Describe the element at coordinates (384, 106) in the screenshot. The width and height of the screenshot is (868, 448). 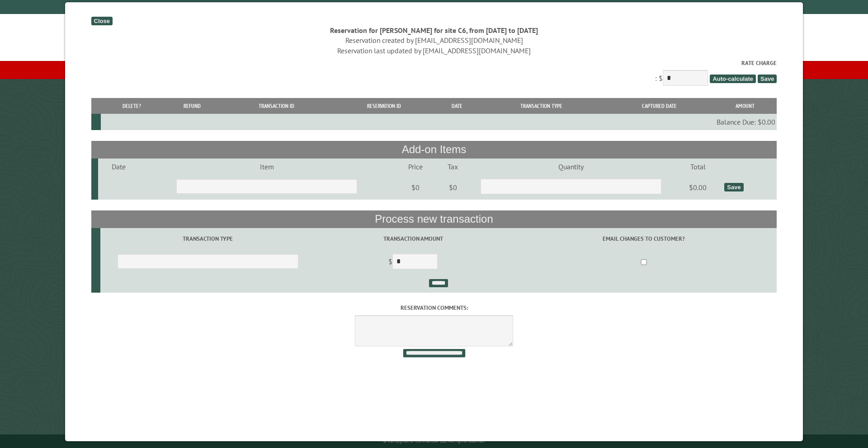
I see `th: Reservation ID` at that location.